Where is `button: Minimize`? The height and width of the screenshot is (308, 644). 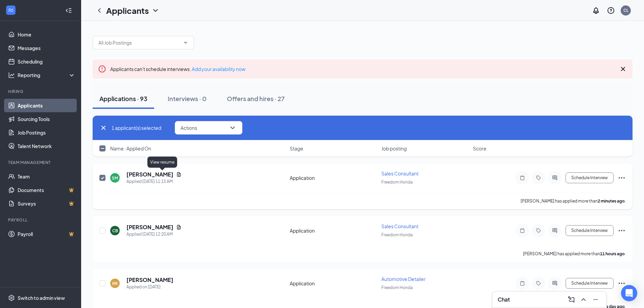 button: Minimize is located at coordinates (595, 300).